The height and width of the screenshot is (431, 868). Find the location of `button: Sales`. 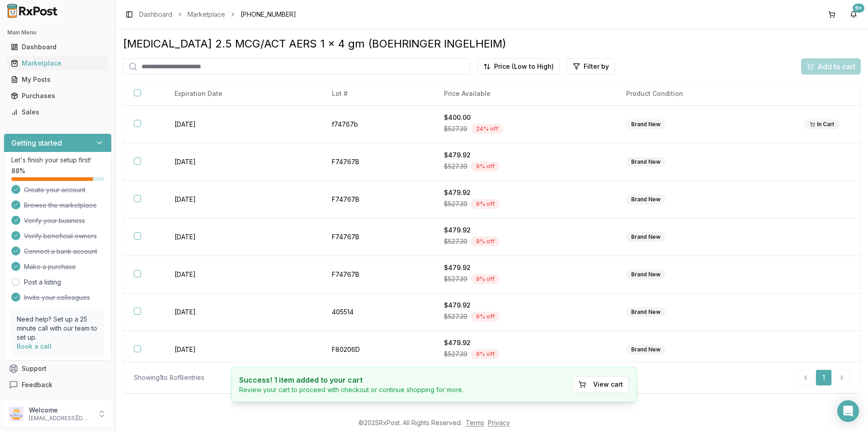

button: Sales is located at coordinates (58, 112).